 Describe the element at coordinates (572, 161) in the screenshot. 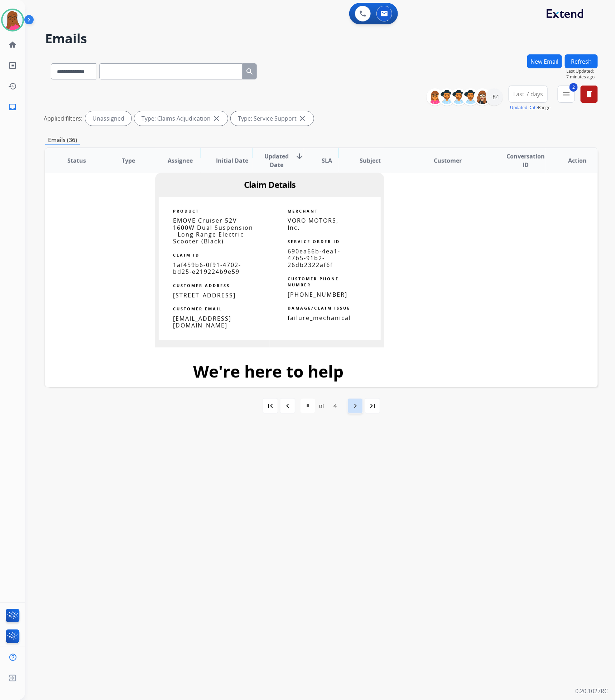

I see `th: Action` at that location.